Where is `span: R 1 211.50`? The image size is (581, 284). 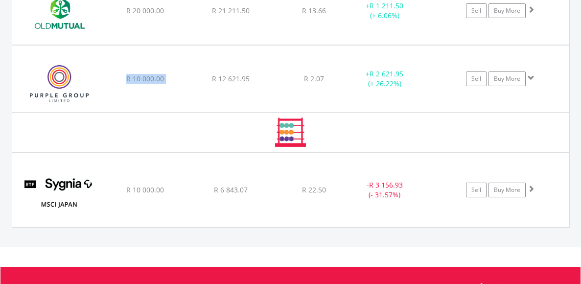 span: R 1 211.50 is located at coordinates (386, 5).